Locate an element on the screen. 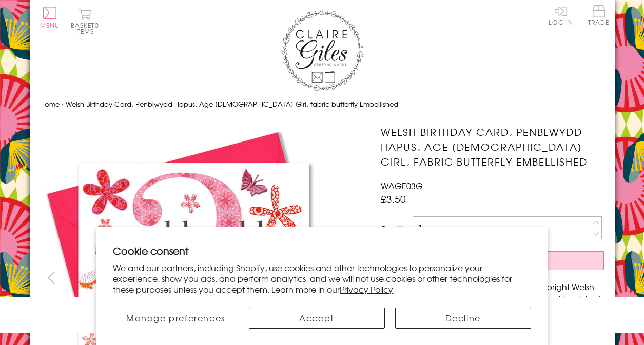 The width and height of the screenshot is (644, 345). span: WAGE03G is located at coordinates (402, 186).